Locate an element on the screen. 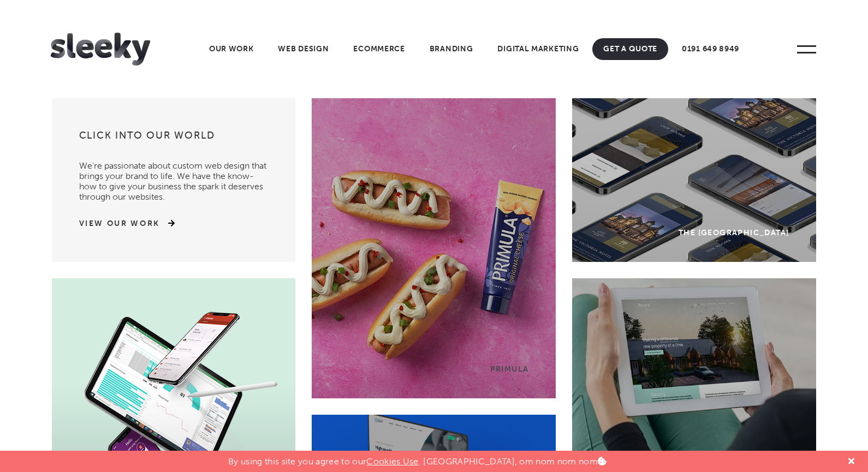  a: Web Design is located at coordinates (303, 49).